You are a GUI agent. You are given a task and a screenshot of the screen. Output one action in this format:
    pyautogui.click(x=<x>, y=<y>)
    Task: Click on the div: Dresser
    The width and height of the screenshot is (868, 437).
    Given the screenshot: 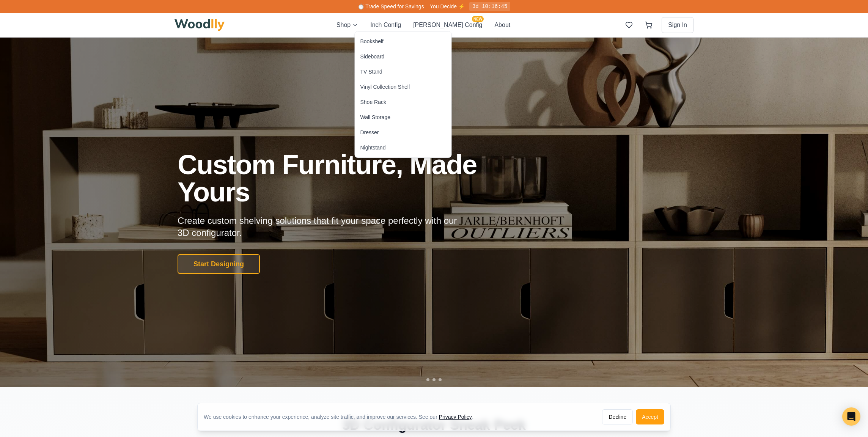 What is the action you would take?
    pyautogui.click(x=370, y=132)
    